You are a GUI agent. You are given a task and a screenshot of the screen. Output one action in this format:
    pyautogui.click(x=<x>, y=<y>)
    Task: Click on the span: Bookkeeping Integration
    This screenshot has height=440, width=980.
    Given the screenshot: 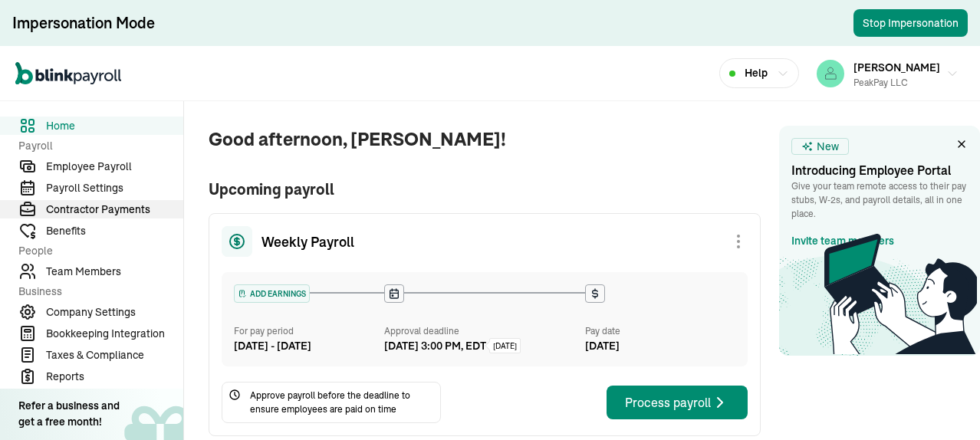 What is the action you would take?
    pyautogui.click(x=114, y=333)
    